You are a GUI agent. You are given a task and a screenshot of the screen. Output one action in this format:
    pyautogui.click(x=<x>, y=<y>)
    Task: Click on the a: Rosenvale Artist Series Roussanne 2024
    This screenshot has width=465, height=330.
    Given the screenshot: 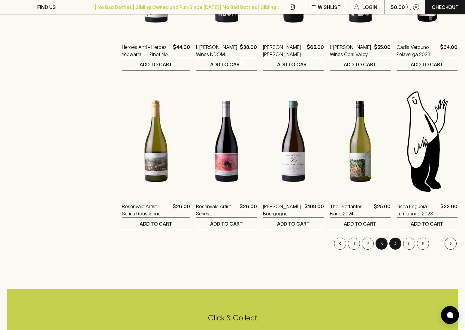 What is the action you would take?
    pyautogui.click(x=146, y=210)
    